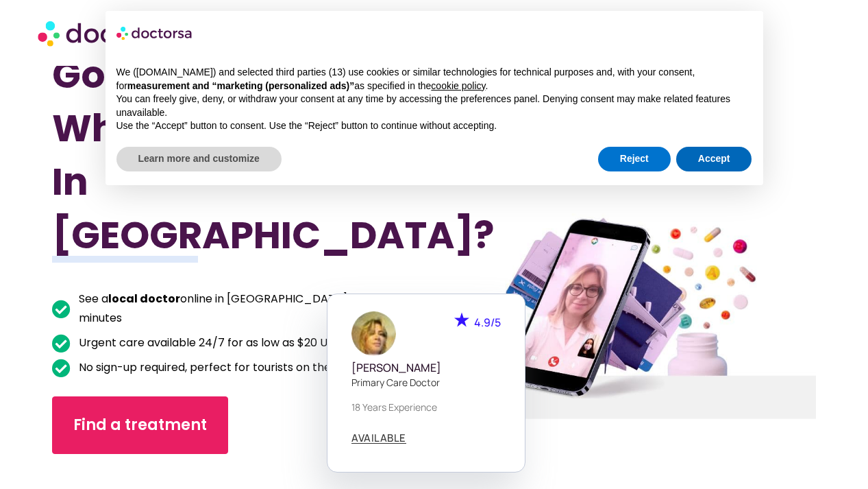 The height and width of the screenshot is (489, 868). I want to click on strong: measurement and “marketing (personalized ads)”, so click(240, 85).